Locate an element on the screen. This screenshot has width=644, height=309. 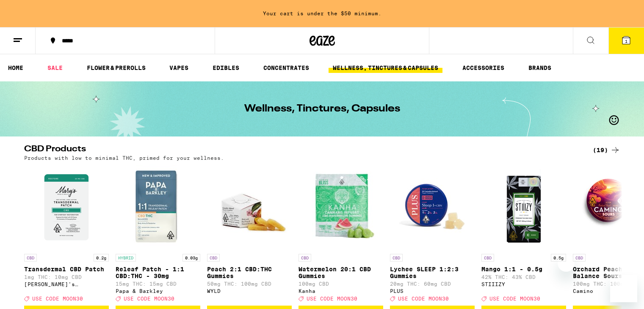
div: Kanha is located at coordinates (341, 291).